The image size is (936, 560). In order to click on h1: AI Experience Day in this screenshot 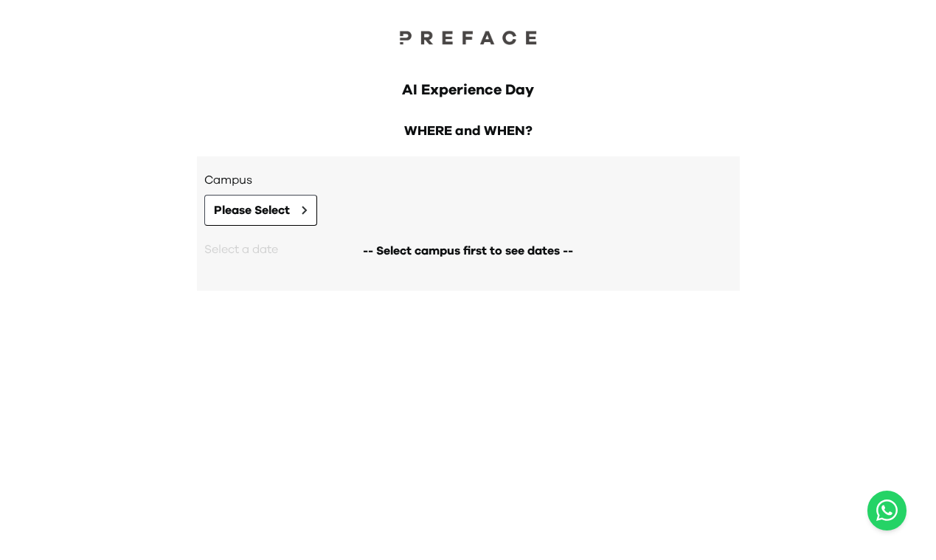, I will do `click(468, 90)`.